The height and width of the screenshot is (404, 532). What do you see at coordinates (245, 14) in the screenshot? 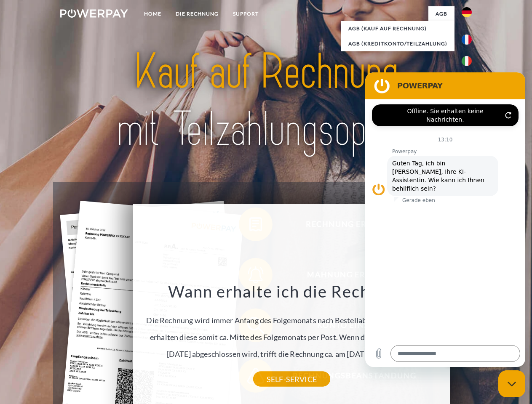
I see `a: SUPPORT` at bounding box center [245, 14].